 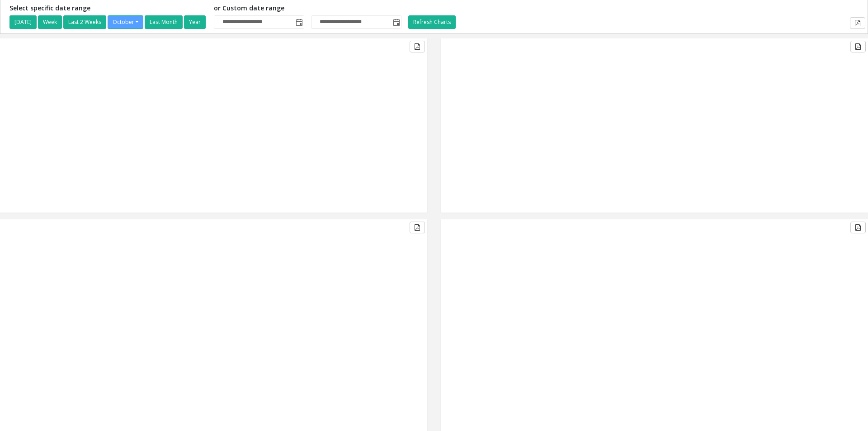 I want to click on button: Year, so click(x=195, y=22).